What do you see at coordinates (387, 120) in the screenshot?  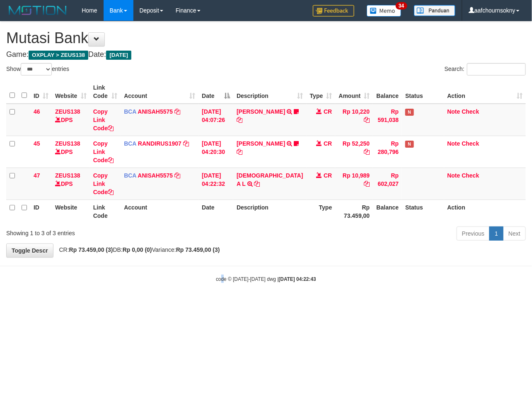 I see `td: Rp 591,038` at bounding box center [387, 120].